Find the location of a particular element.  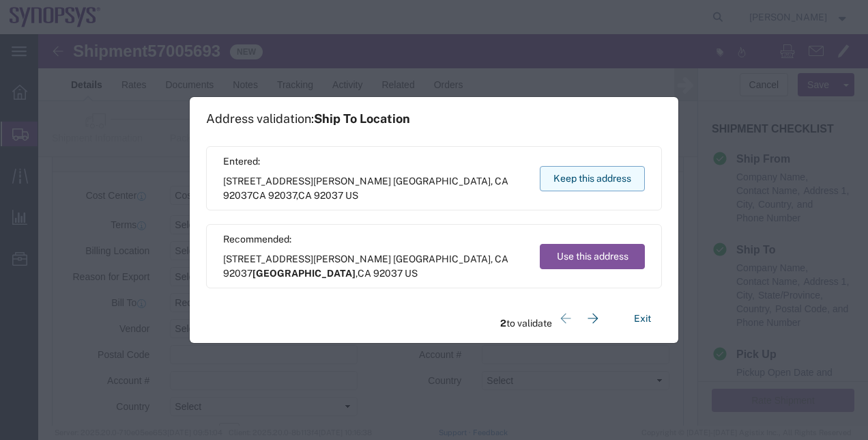

span: Entered: is located at coordinates (374, 161).